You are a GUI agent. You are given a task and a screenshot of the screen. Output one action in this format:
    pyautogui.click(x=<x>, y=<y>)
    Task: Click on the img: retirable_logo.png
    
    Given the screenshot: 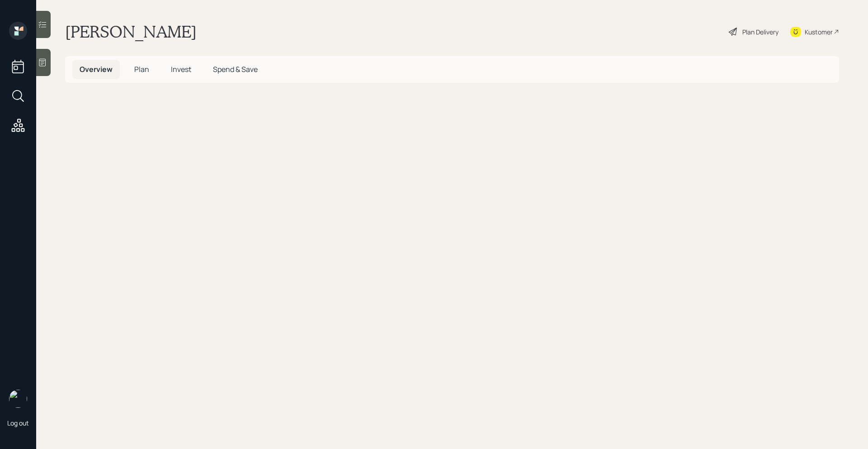 What is the action you would take?
    pyautogui.click(x=18, y=399)
    